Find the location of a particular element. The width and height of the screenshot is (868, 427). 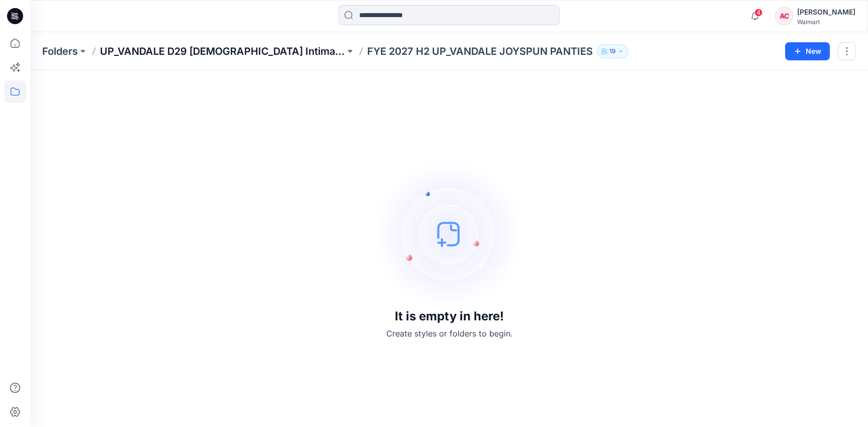

a: Folders is located at coordinates (60, 52).